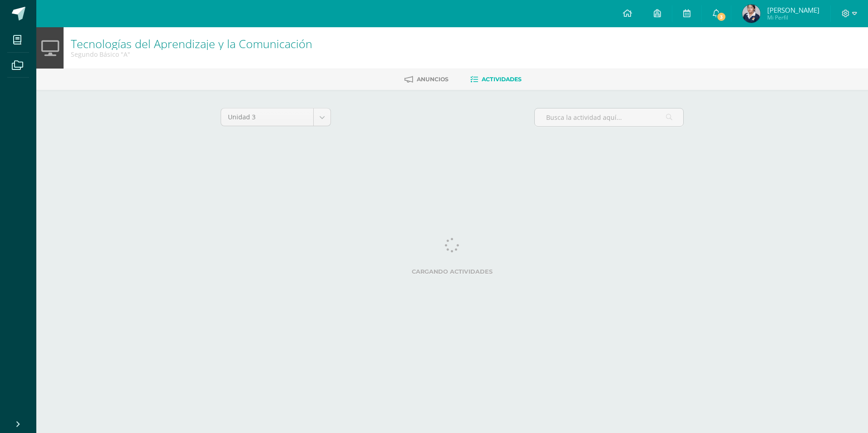  What do you see at coordinates (793, 17) in the screenshot?
I see `span: Mi Perfil` at bounding box center [793, 17].